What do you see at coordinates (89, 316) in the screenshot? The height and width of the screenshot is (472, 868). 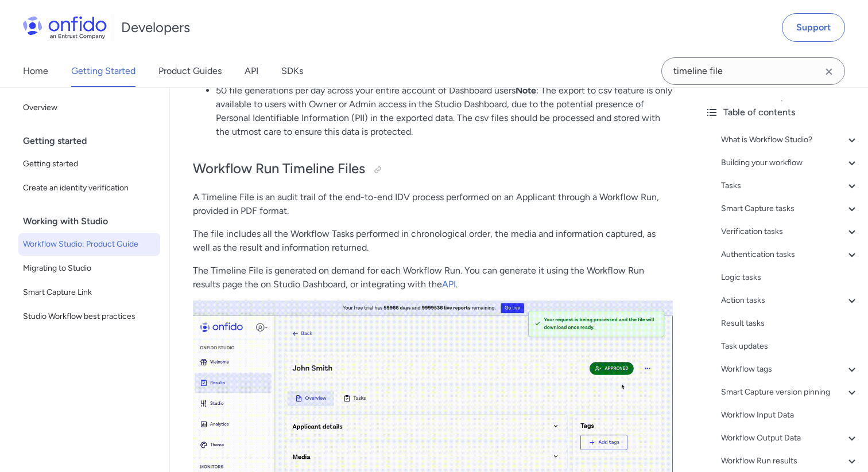 I see `a: Studio Workflow best practices` at bounding box center [89, 316].